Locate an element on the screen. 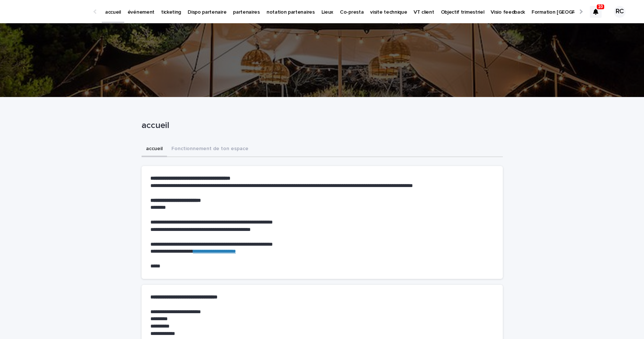  div: 10 is located at coordinates (596, 12).